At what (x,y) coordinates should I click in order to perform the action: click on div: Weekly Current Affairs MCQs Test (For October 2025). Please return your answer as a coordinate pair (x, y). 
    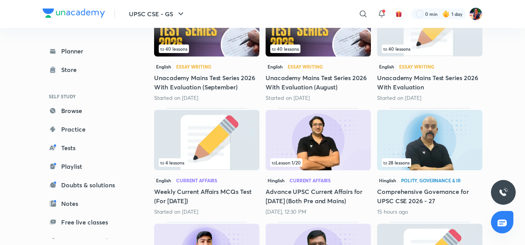
    Looking at the image, I should click on (207, 162).